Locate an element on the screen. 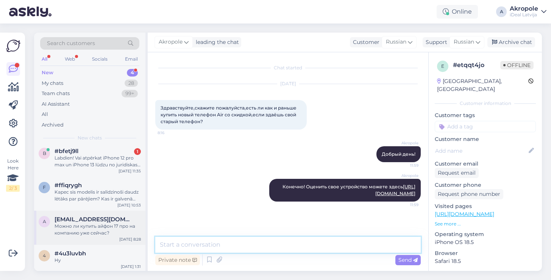 The image size is (551, 280). div: Archive chat is located at coordinates (512, 42).